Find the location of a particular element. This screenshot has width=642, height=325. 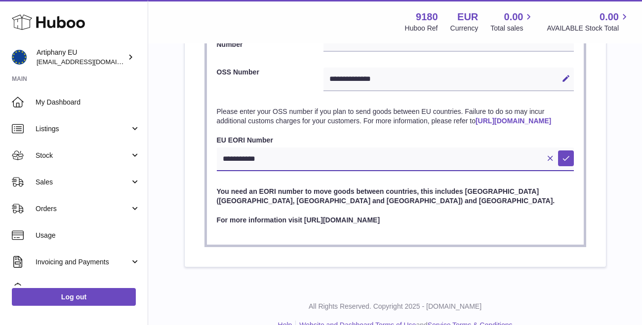

span: Total sales is located at coordinates (512, 28).